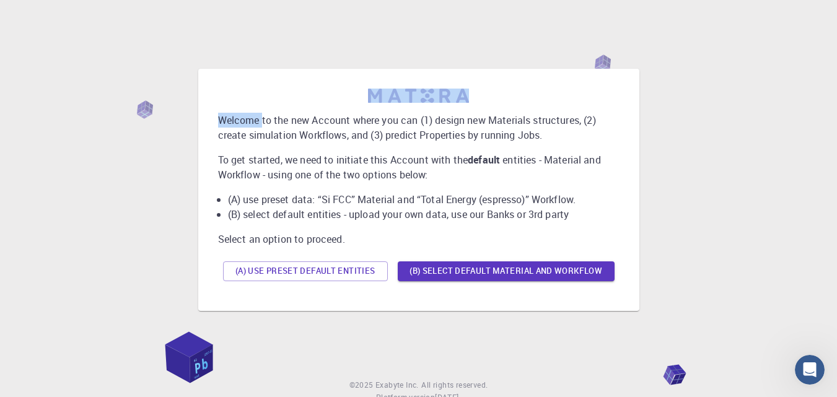 The width and height of the screenshot is (837, 397). Describe the element at coordinates (419, 167) in the screenshot. I see `p: To get started, we need to initiate this Account with the entities - Material and Workflow - usin...` at that location.